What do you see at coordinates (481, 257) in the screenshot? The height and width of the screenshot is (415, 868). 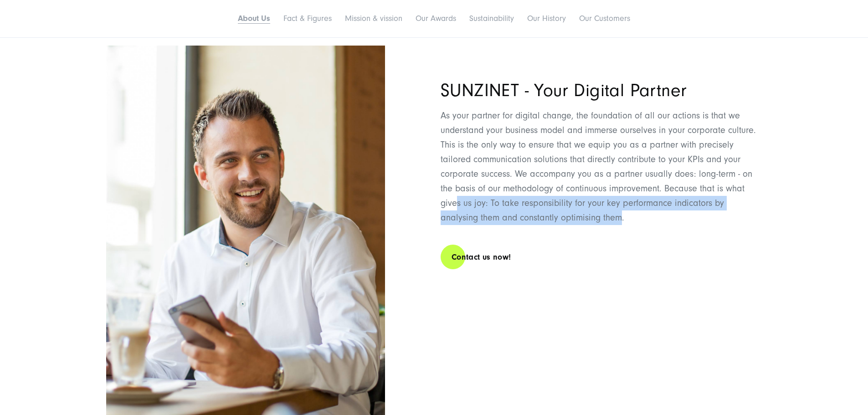 I see `a: Contact us now!` at bounding box center [481, 257].